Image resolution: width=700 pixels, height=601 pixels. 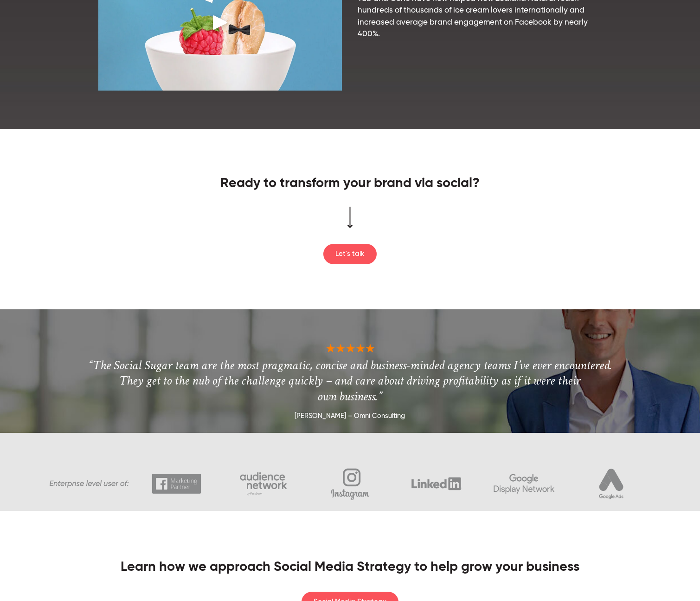 I want to click on img: Ent-GoogleAds-GREY.png, so click(x=610, y=484).